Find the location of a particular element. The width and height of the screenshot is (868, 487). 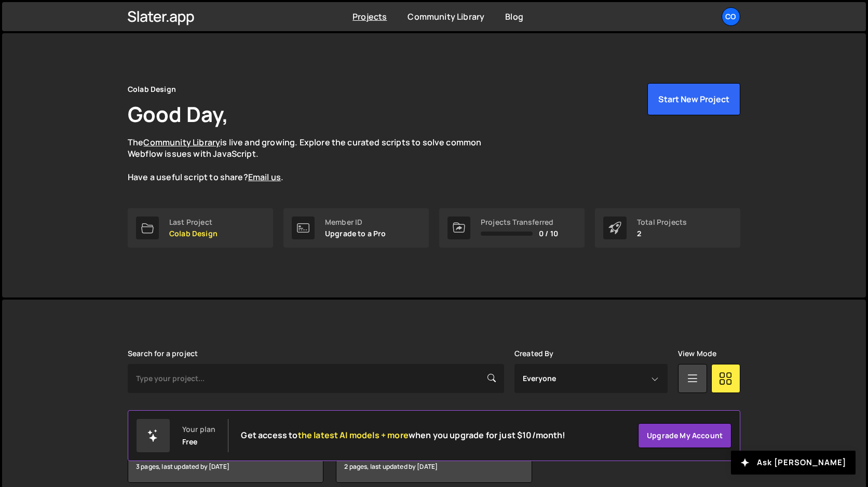

p: Colab Design is located at coordinates (193, 234).